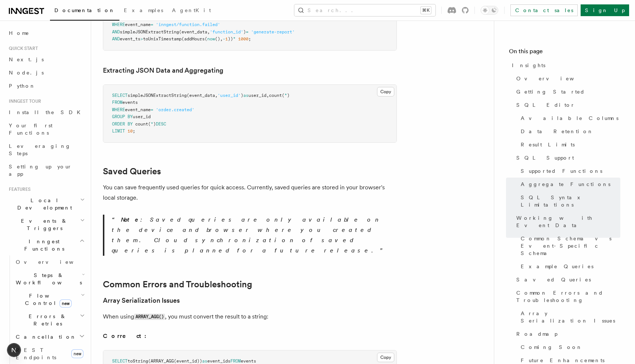 This screenshot has width=635, height=364. Describe the element at coordinates (536, 334) in the screenshot. I see `span: Roadmap` at that location.